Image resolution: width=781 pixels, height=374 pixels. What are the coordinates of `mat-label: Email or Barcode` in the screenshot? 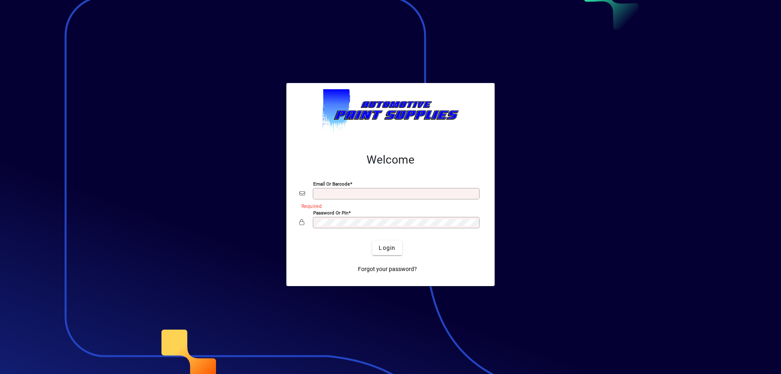 It's located at (331, 184).